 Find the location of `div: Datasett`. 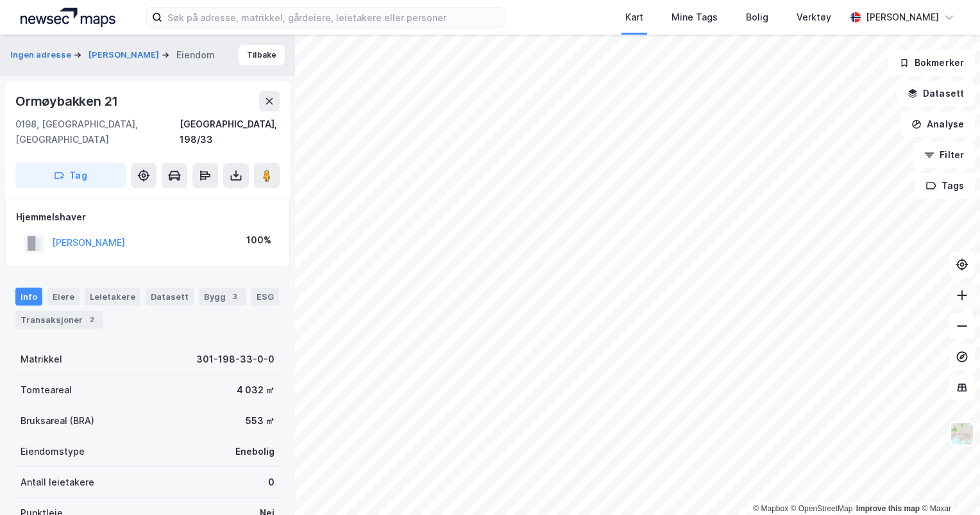

div: Datasett is located at coordinates (170, 297).